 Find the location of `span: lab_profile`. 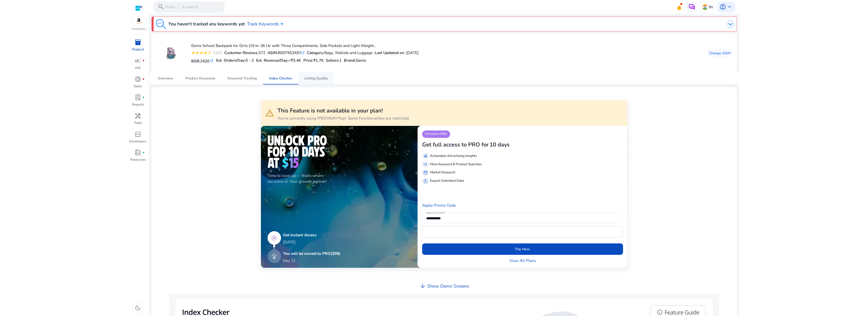

span: lab_profile is located at coordinates (138, 97).